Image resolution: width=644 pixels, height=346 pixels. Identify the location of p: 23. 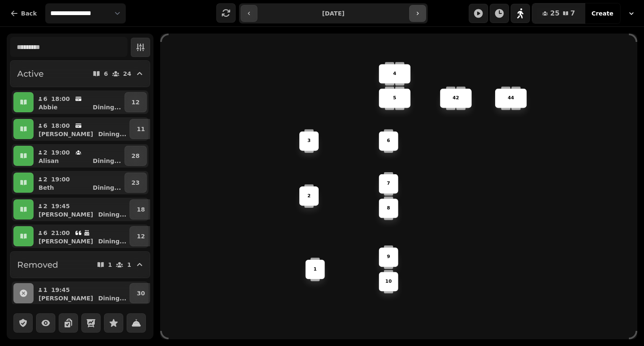
(135, 183).